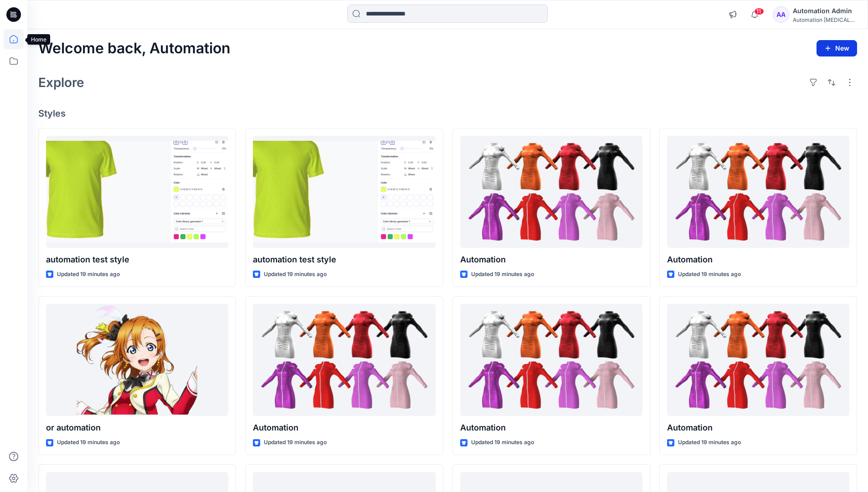  What do you see at coordinates (825, 11) in the screenshot?
I see `div: Automation Admin` at bounding box center [825, 11].